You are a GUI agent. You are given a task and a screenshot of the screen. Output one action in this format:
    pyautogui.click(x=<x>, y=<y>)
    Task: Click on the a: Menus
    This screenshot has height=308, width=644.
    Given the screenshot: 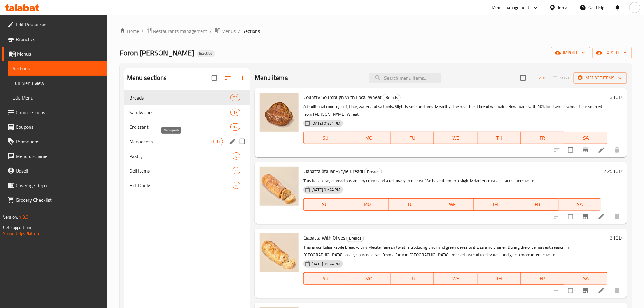 What is the action you would take?
    pyautogui.click(x=55, y=54)
    